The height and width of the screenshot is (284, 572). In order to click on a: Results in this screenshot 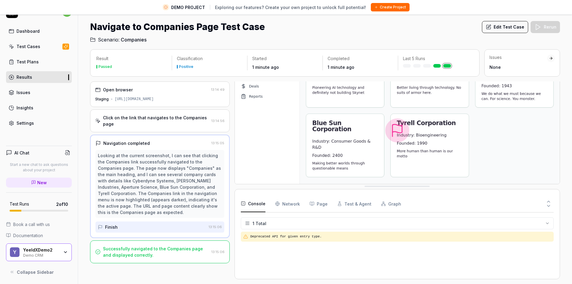, I will do `click(39, 77)`.